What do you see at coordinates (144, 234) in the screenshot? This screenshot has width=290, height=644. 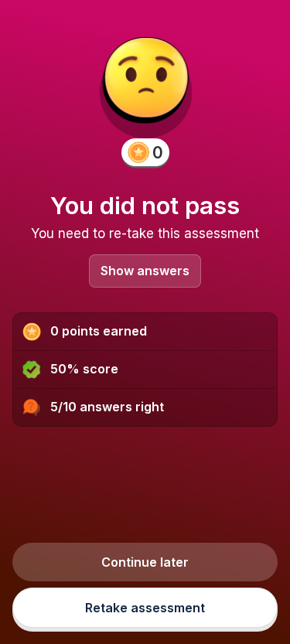 I see `div: You need to re-take this assessment` at bounding box center [144, 234].